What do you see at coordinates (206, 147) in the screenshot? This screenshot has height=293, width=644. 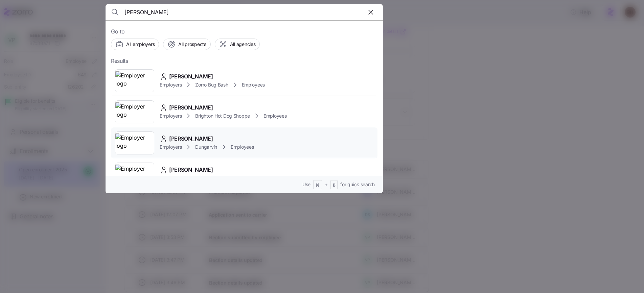 I see `span: Dungarvin` at bounding box center [206, 147].